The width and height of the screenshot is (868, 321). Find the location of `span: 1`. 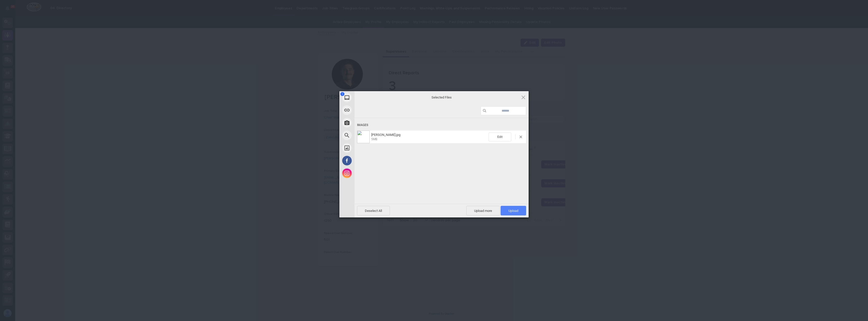

span: 1 is located at coordinates (342, 94).